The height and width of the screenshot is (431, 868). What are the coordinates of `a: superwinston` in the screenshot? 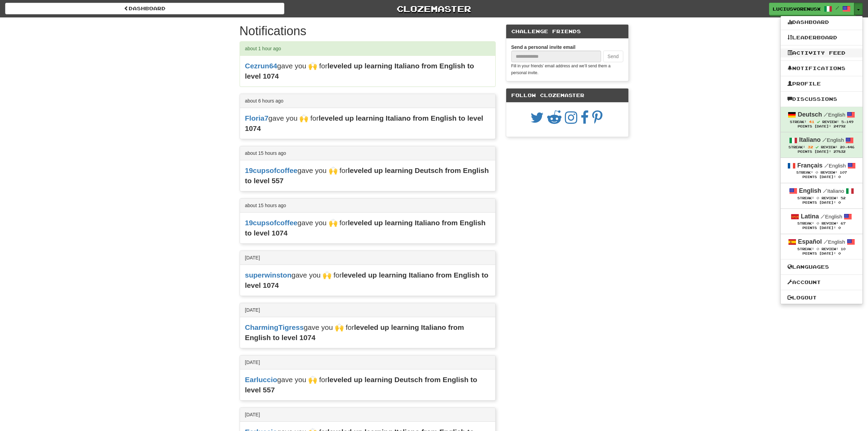 It's located at (268, 274).